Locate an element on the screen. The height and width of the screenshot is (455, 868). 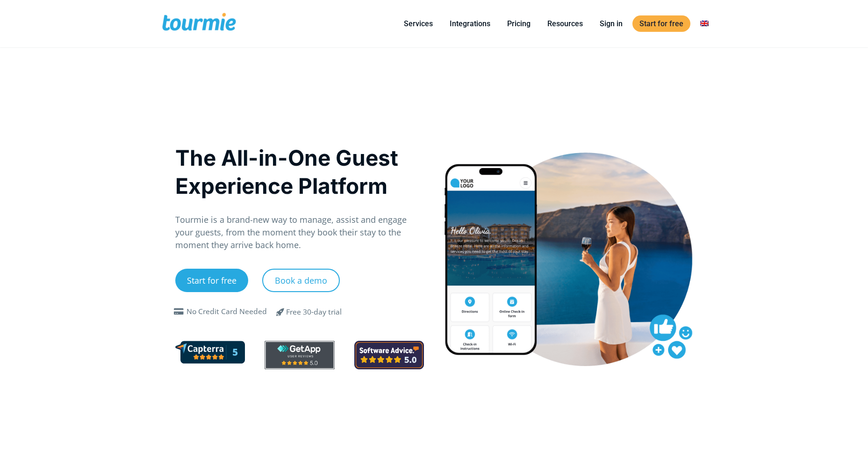
a: Book a demo is located at coordinates (301, 280).